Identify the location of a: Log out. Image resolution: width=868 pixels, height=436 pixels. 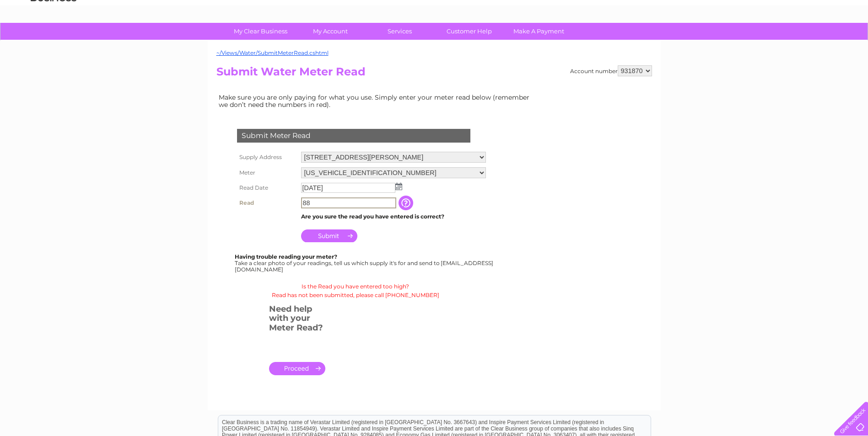
(848, 42).